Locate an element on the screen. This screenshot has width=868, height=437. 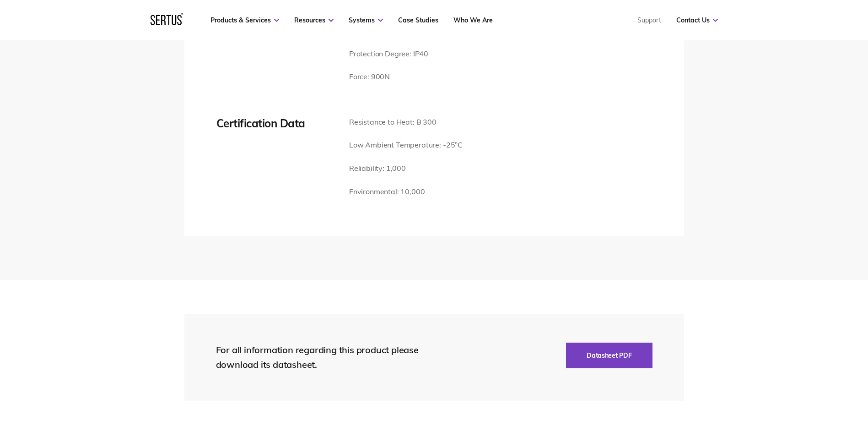
p: Reliability: 1,000 is located at coordinates (406, 169).